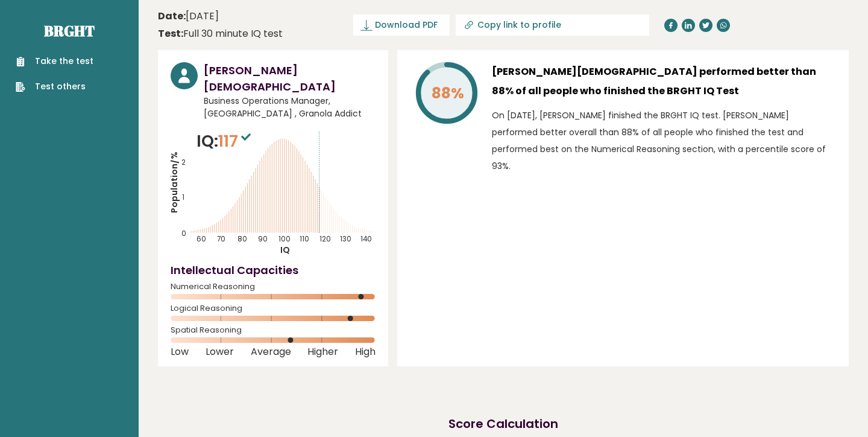  I want to click on tspan: 80, so click(242, 239).